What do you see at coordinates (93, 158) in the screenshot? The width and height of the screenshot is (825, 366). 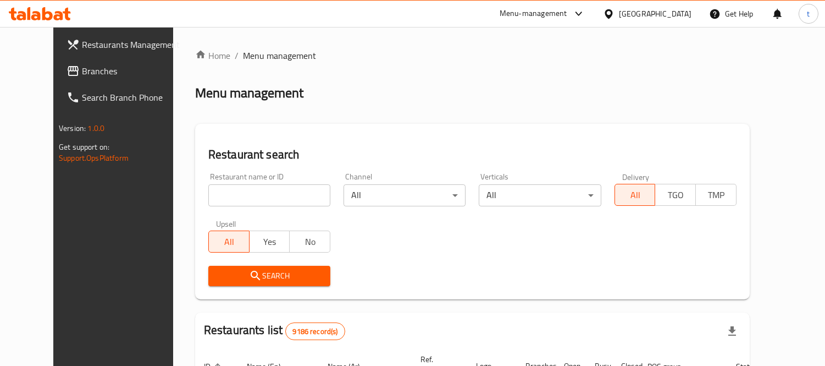 I see `a: Support.OpsPlatform` at bounding box center [93, 158].